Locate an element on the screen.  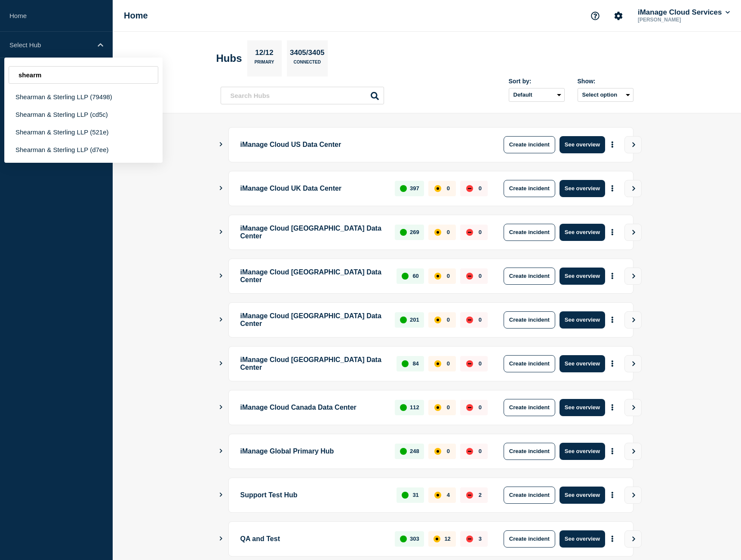
p: 12/12 is located at coordinates (264, 54).